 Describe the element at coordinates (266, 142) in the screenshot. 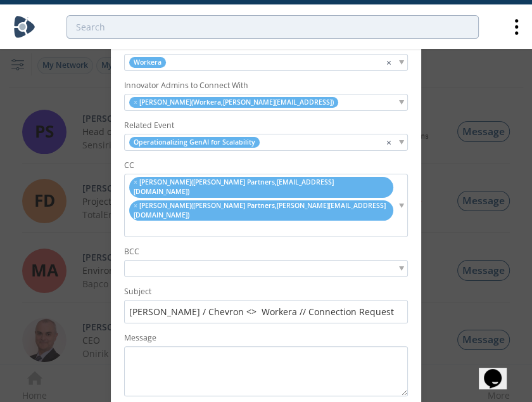

I see `div: Operationalizing GenAI for Scalability ×` at that location.